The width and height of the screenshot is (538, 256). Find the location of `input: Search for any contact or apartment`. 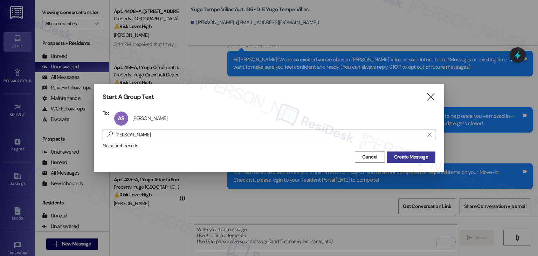

input: Search for any contact or apartment is located at coordinates (270, 135).